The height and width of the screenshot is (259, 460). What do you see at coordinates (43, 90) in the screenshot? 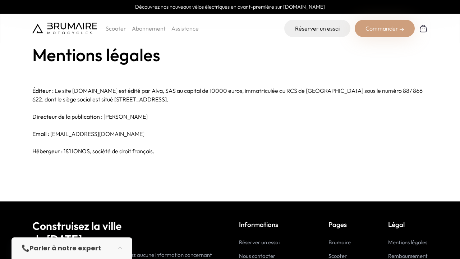
I see `strong: Éditeur :` at bounding box center [43, 90].